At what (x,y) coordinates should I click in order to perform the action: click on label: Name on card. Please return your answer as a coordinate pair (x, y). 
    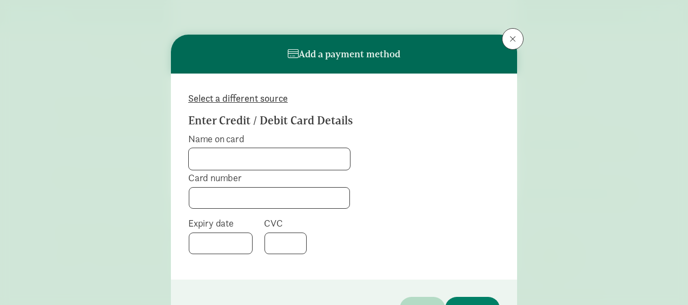
    Looking at the image, I should click on (269, 139).